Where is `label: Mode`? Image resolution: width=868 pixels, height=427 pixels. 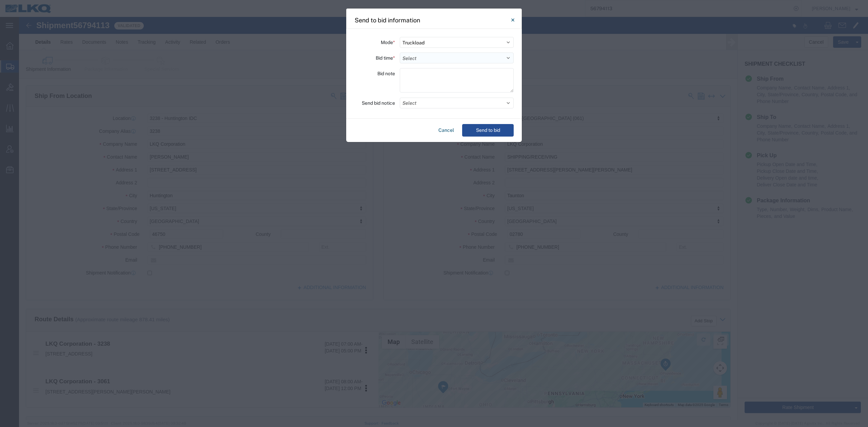
label: Mode is located at coordinates (388, 42).